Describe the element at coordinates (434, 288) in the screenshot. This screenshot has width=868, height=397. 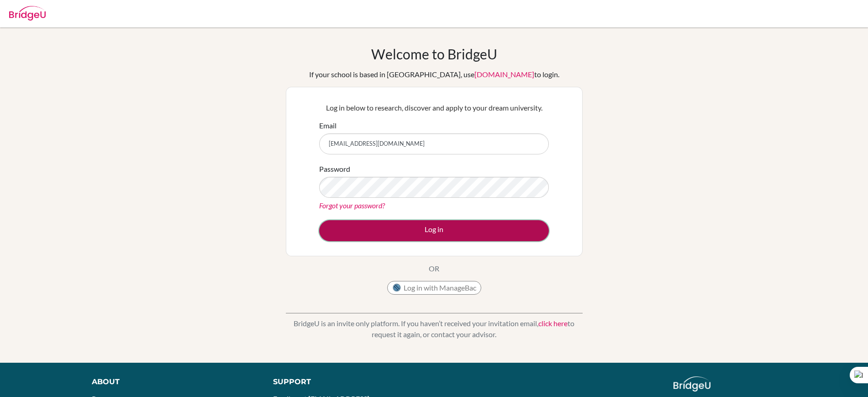
I see `button: Log in with ManageBac` at that location.